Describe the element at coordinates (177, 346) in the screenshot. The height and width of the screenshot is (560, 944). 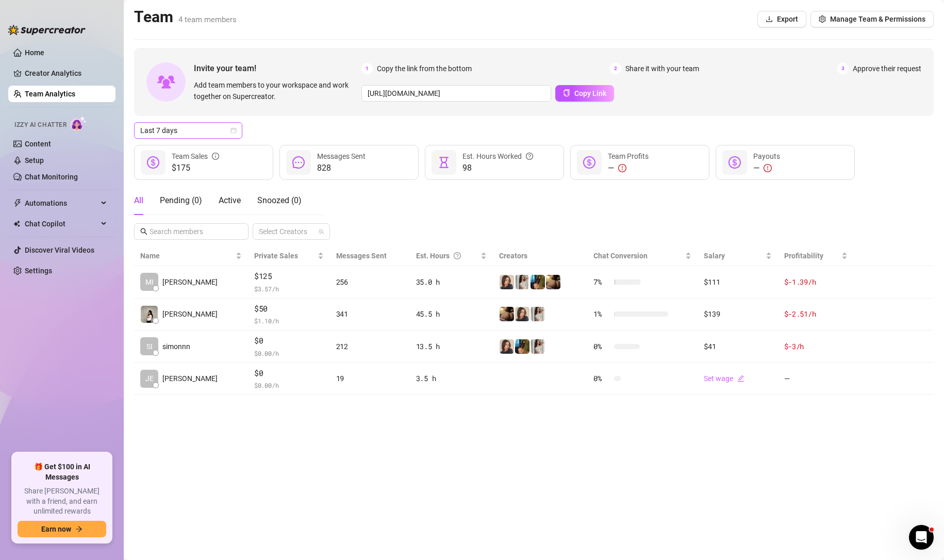
I see `span: simonnn` at that location.